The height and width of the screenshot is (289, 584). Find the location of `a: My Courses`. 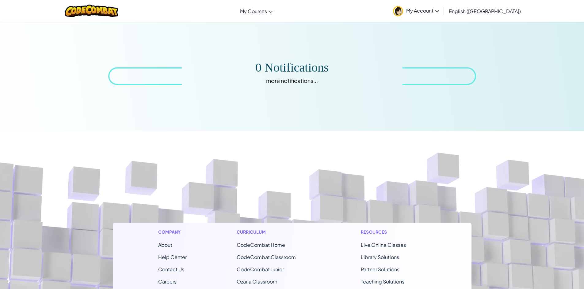

a: My Courses is located at coordinates (256, 11).